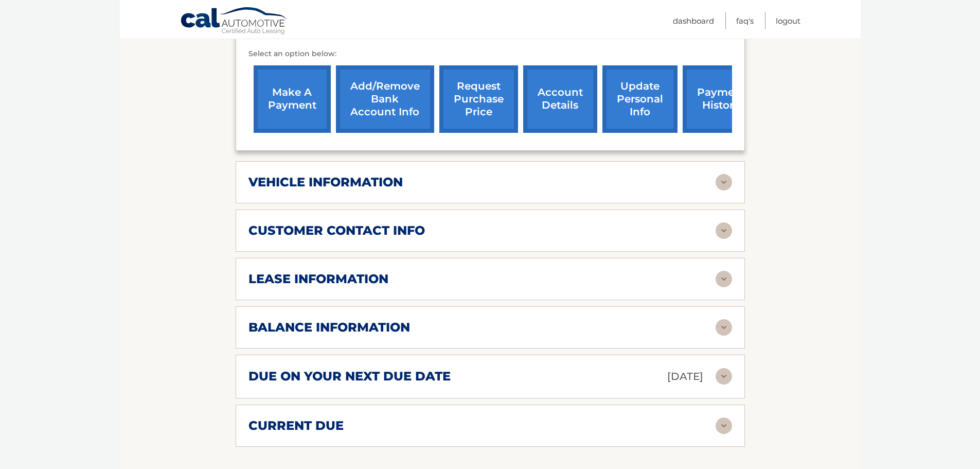  Describe the element at coordinates (349, 376) in the screenshot. I see `h2: due on your next due date` at that location.